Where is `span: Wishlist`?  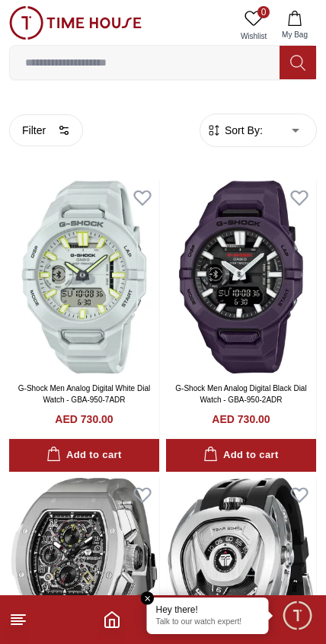
span: Wishlist is located at coordinates (254, 36).